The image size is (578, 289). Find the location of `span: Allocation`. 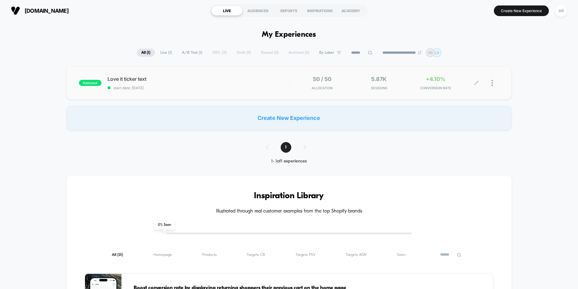

span: Allocation is located at coordinates (322, 88).